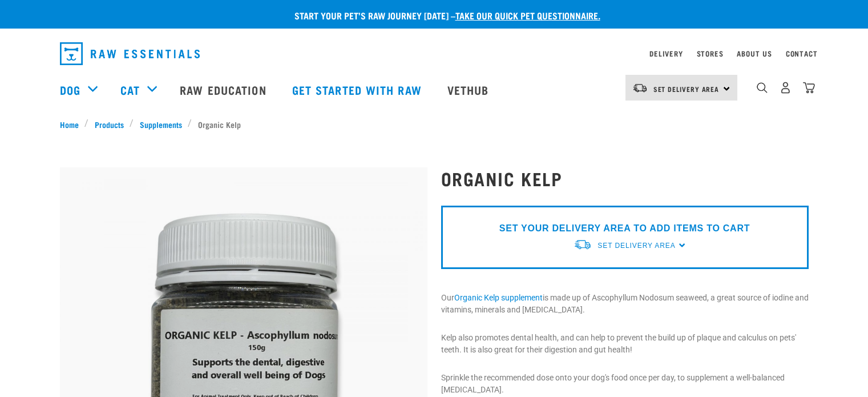 The height and width of the screenshot is (397, 868). Describe the element at coordinates (130, 54) in the screenshot. I see `img: Raw Essentials Logo` at that location.